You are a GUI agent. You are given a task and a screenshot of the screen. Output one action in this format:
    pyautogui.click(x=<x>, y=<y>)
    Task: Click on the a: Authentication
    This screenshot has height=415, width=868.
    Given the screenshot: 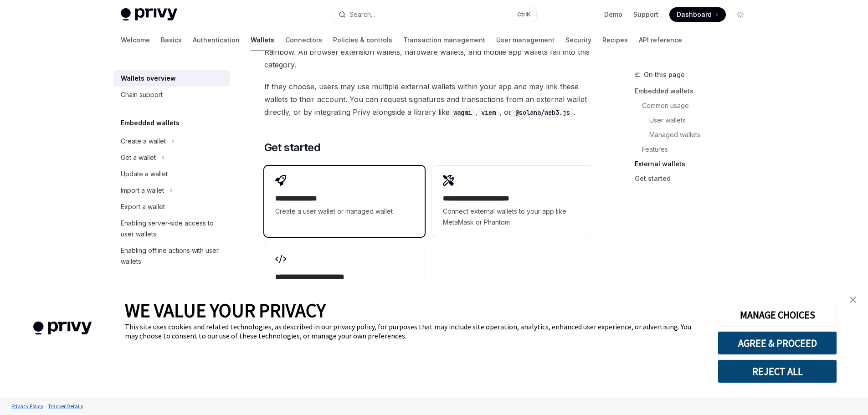 What is the action you would take?
    pyautogui.click(x=216, y=40)
    